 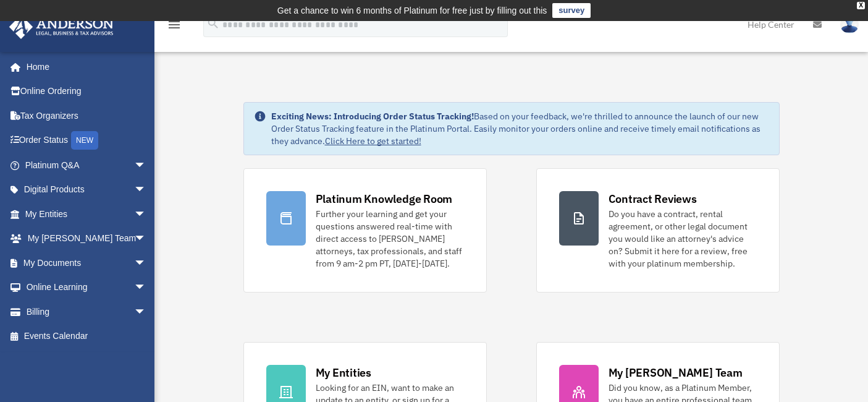 I want to click on i: menu, so click(x=175, y=25).